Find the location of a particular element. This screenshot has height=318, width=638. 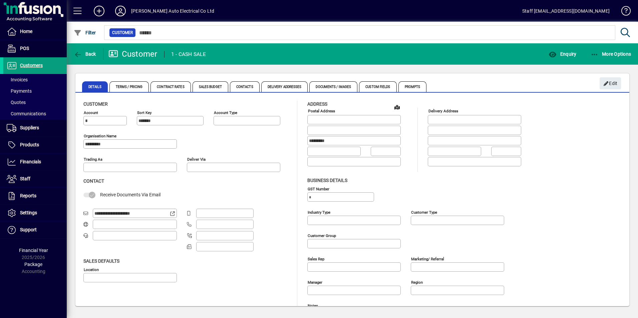

a: Products is located at coordinates (35, 145).